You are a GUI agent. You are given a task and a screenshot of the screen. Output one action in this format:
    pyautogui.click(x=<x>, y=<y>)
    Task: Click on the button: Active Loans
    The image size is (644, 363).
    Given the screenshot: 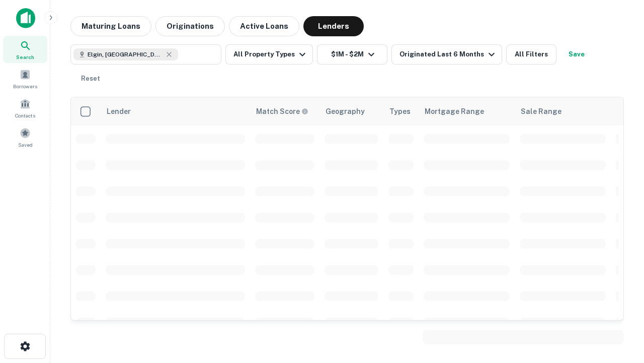 What is the action you would take?
    pyautogui.click(x=264, y=26)
    